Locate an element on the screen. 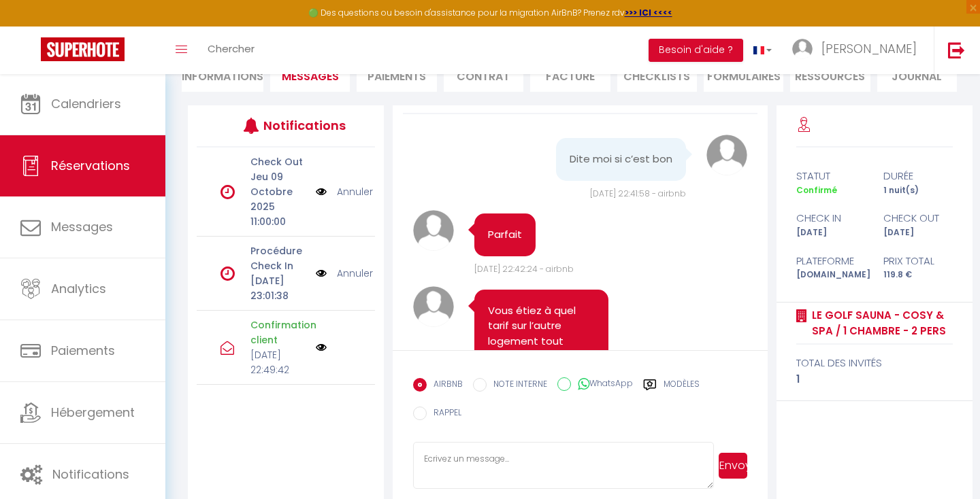 The image size is (980, 499). pre: Parfait is located at coordinates (505, 235).